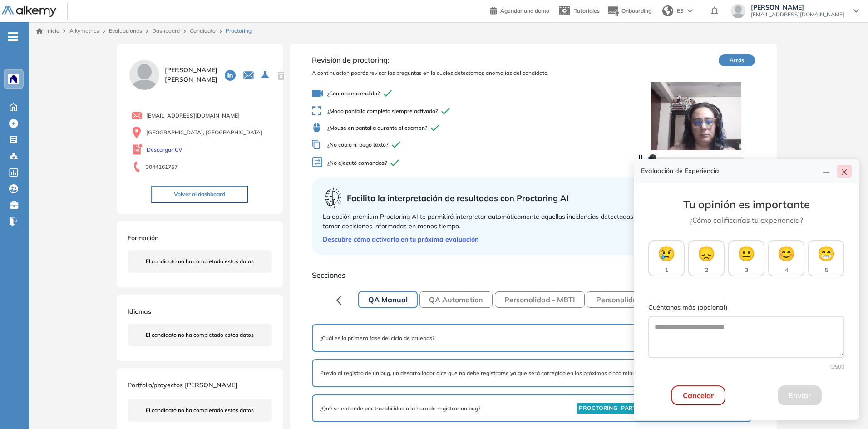 This screenshot has height=429, width=868. Describe the element at coordinates (668, 11) in the screenshot. I see `img: world` at that location.